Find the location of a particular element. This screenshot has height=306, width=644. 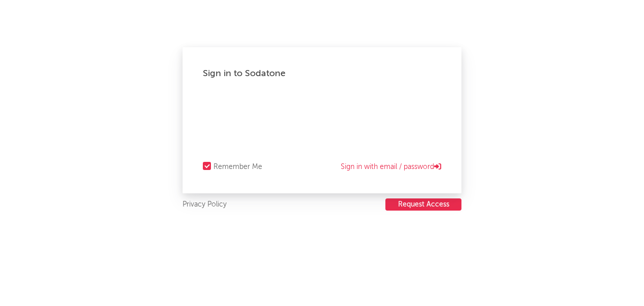

a: Privacy Policy is located at coordinates (204, 204).